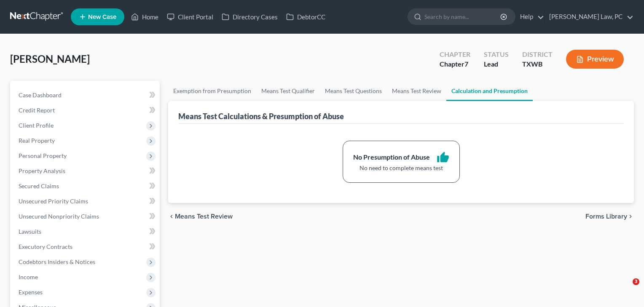 The image size is (644, 307). I want to click on a: Lawsuits, so click(86, 232).